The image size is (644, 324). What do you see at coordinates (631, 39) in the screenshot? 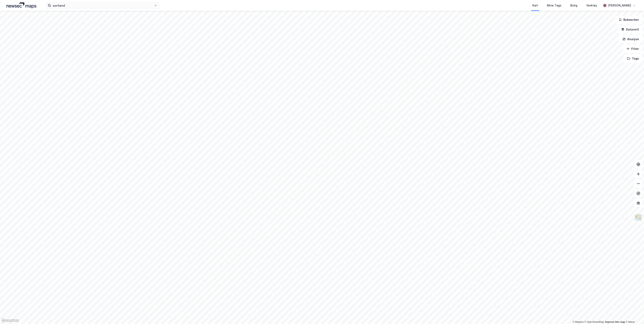
I see `button: Analyse` at bounding box center [631, 39].